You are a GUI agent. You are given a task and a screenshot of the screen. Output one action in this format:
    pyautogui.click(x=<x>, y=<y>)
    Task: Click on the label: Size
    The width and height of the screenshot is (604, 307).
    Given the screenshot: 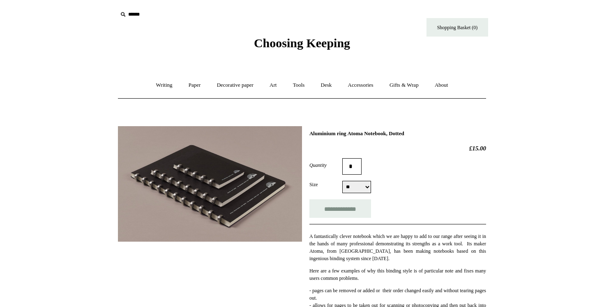 What is the action you would take?
    pyautogui.click(x=326, y=184)
    